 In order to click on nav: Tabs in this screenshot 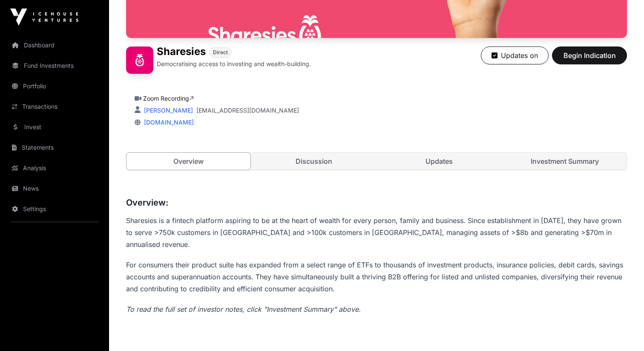, I will do `click(376, 161)`.